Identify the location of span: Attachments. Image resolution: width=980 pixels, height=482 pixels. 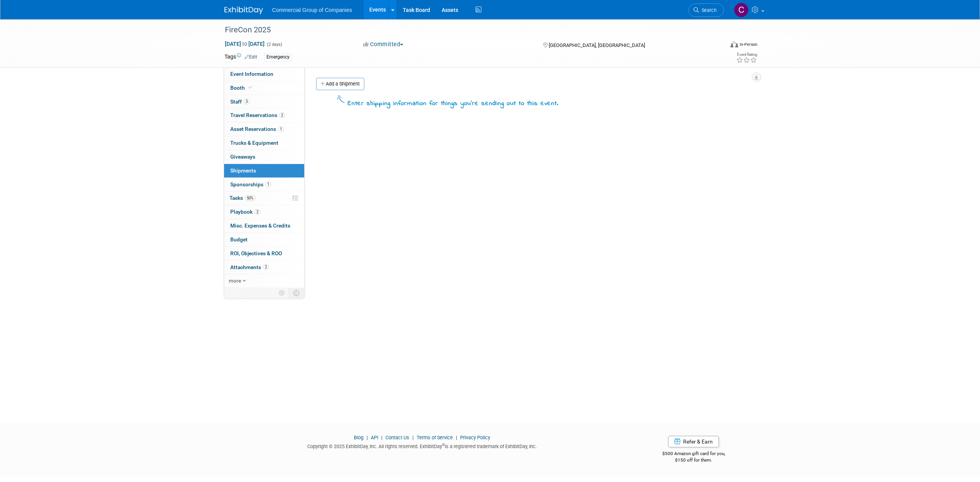
(250, 267).